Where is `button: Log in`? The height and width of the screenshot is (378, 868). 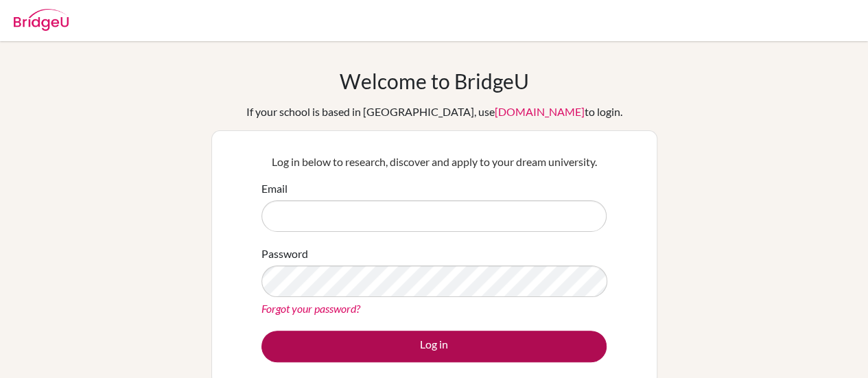
button: Log in is located at coordinates (434, 346).